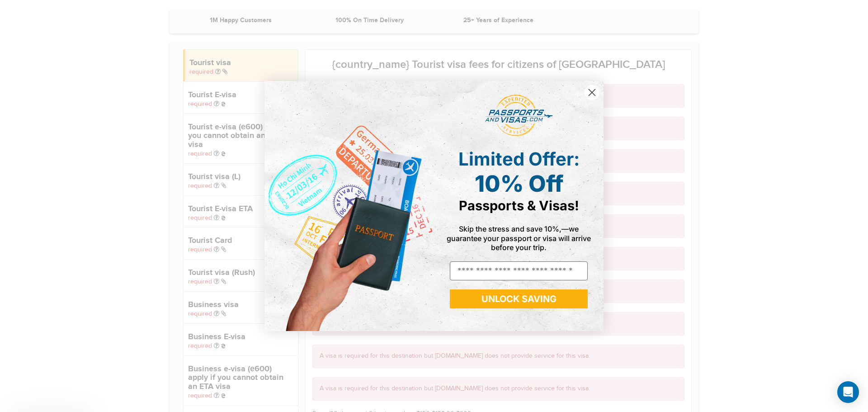  Describe the element at coordinates (519, 205) in the screenshot. I see `span: Passports & Visas!` at that location.